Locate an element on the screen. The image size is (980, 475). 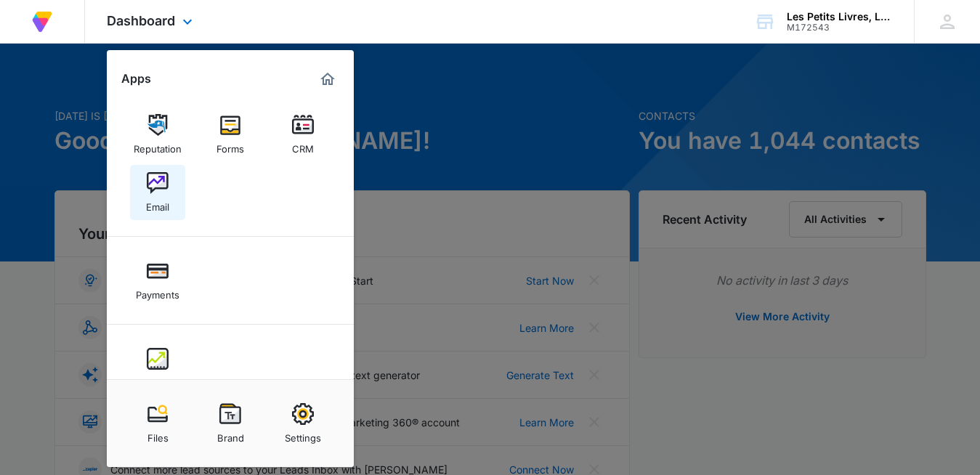
a: Brand is located at coordinates (230, 423).